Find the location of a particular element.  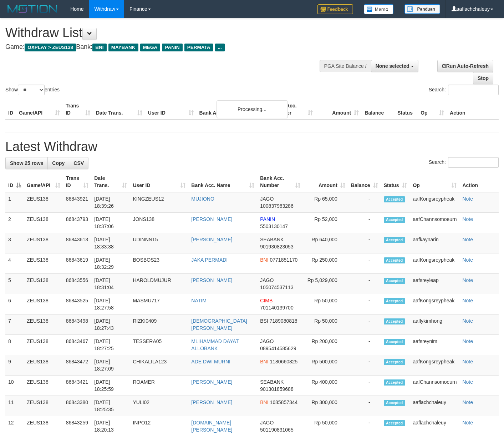

img: MOTION_logo.png is located at coordinates (33, 9).